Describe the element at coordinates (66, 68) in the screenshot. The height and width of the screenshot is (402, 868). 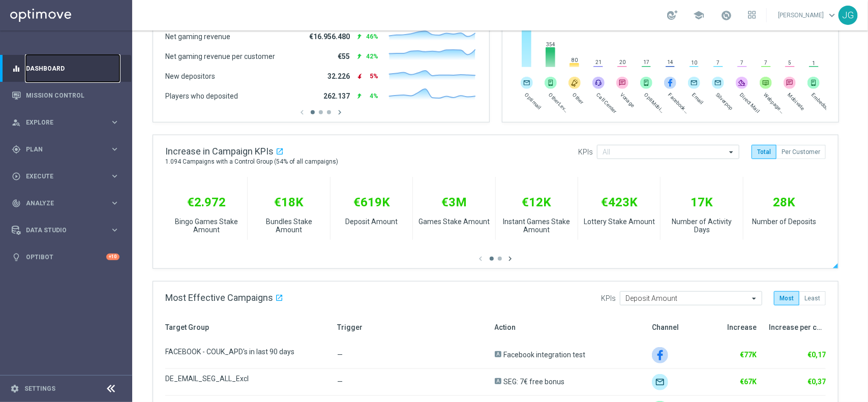
I see `div: Dashboard` at that location.